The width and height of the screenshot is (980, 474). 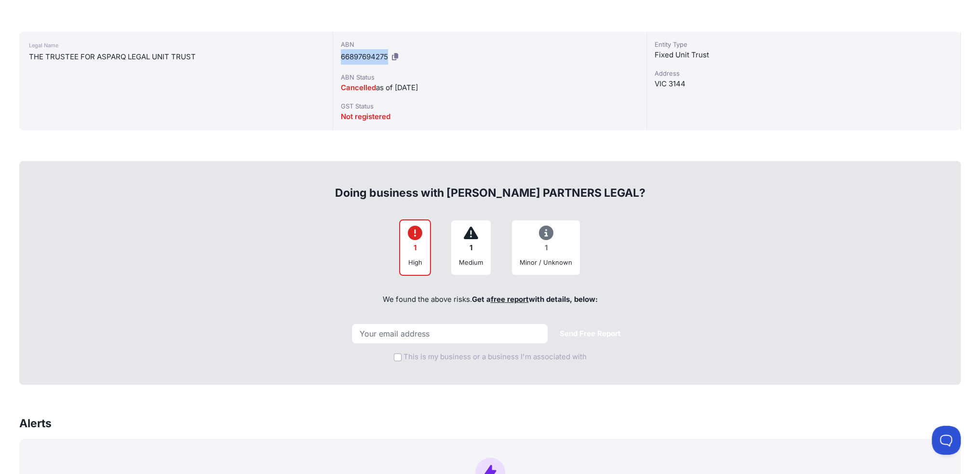 What do you see at coordinates (510, 299) in the screenshot?
I see `a: free report` at bounding box center [510, 299].